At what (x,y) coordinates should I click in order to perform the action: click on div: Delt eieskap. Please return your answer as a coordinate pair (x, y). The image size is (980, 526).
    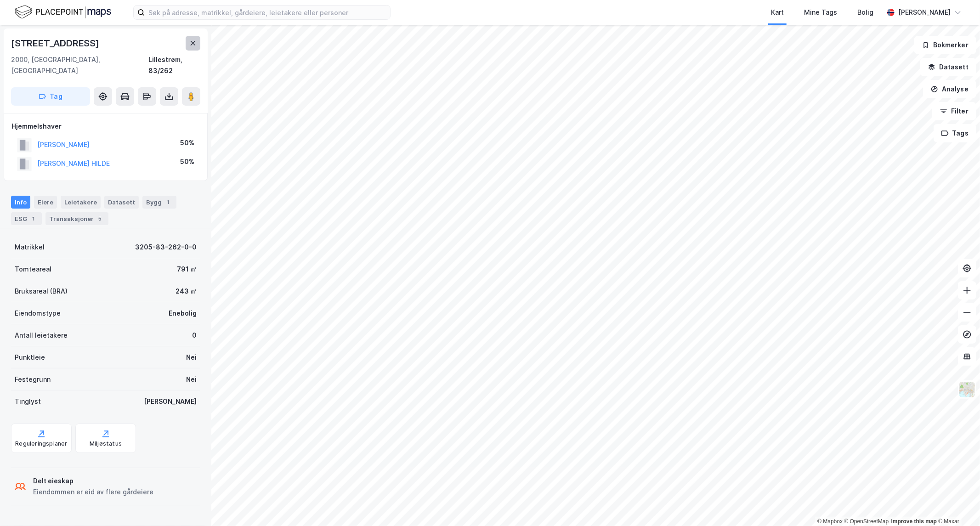
    Looking at the image, I should click on (93, 481).